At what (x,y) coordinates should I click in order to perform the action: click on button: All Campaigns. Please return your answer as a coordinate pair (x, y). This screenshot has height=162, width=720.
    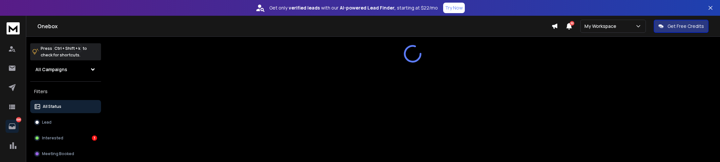
    Looking at the image, I should click on (66, 69).